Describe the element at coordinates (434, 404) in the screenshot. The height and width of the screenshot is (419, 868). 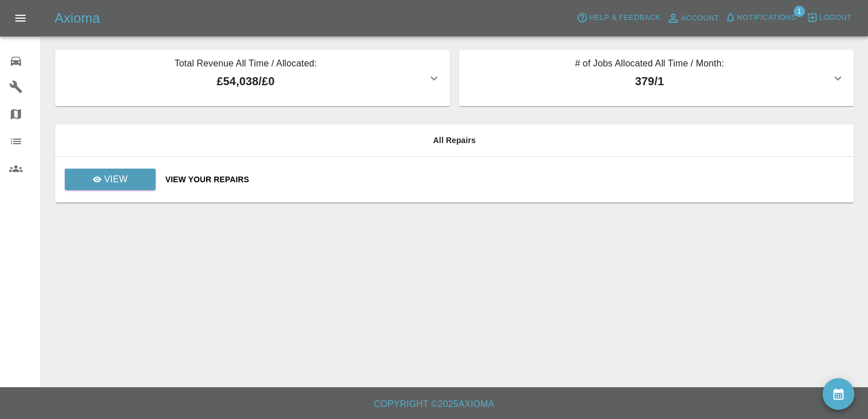
I see `h6: Copyright © 2025 Axioma` at that location.